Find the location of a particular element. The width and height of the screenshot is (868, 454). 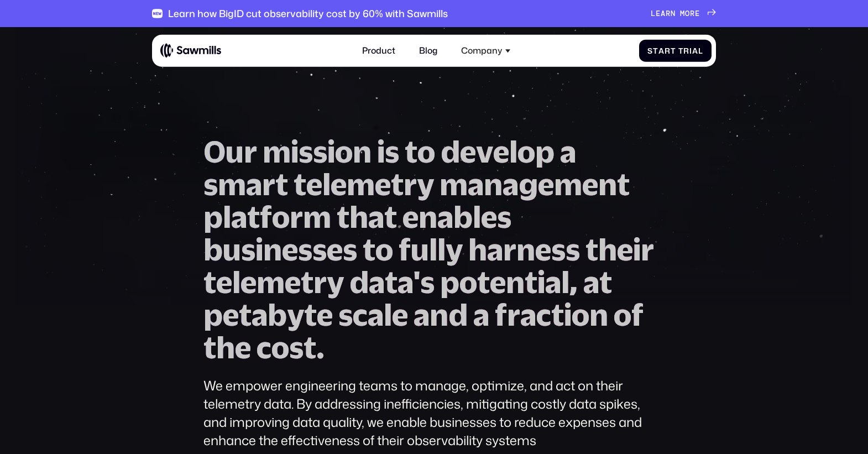

span: T is located at coordinates (681, 50).